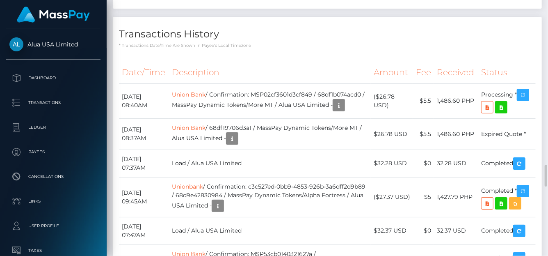 This screenshot has height=256, width=548. Describe the element at coordinates (53, 176) in the screenshot. I see `p: Cancellations` at that location.